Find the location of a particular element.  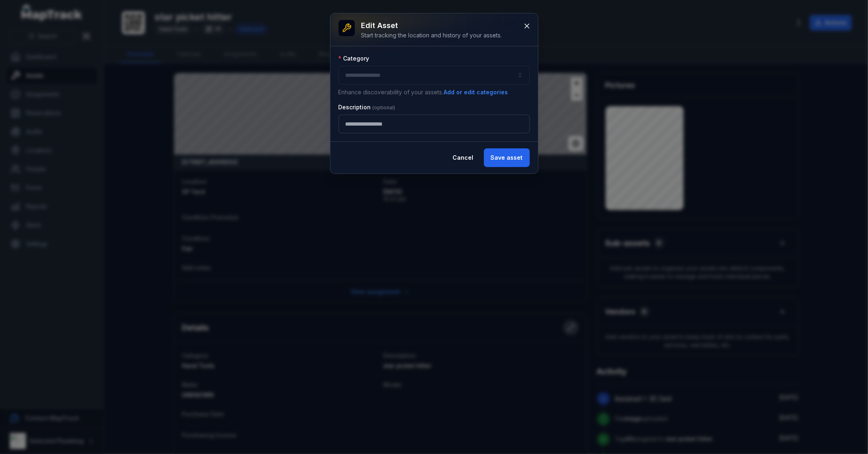

label: Category is located at coordinates (354, 58).